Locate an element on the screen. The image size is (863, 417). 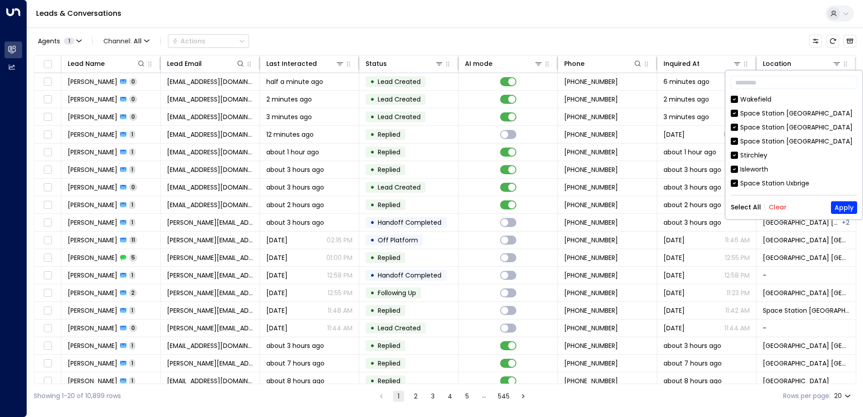
span: Dawn Brooke is located at coordinates (93, 205).